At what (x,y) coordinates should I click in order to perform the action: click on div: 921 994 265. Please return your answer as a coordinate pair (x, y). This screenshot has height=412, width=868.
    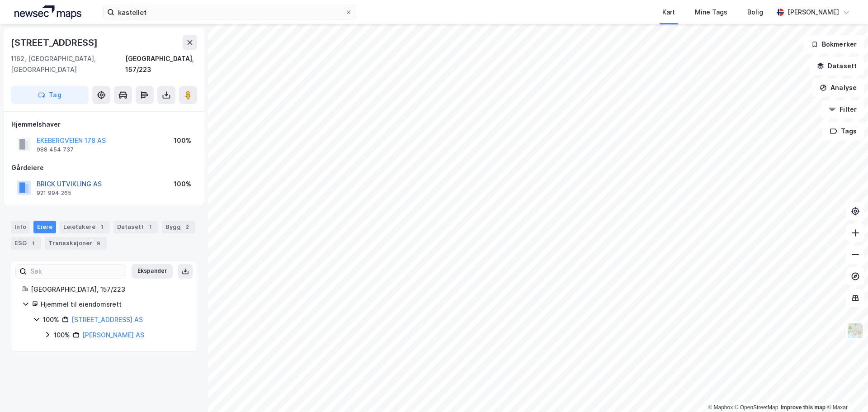
    Looking at the image, I should click on (54, 193).